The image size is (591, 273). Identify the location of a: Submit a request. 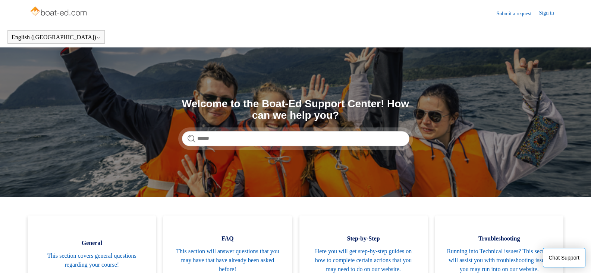
(518, 13).